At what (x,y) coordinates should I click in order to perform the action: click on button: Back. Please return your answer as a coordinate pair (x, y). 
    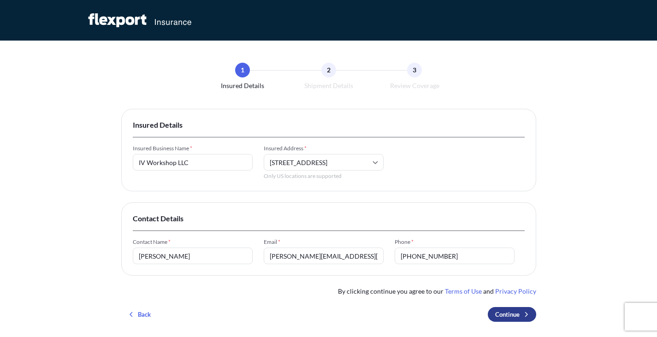
    Looking at the image, I should click on (140, 314).